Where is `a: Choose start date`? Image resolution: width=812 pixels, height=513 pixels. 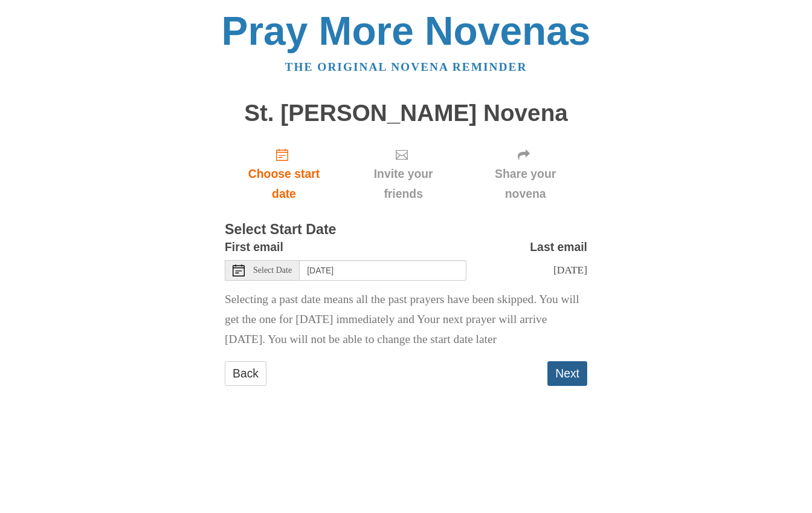
a: Choose start date is located at coordinates (284, 174).